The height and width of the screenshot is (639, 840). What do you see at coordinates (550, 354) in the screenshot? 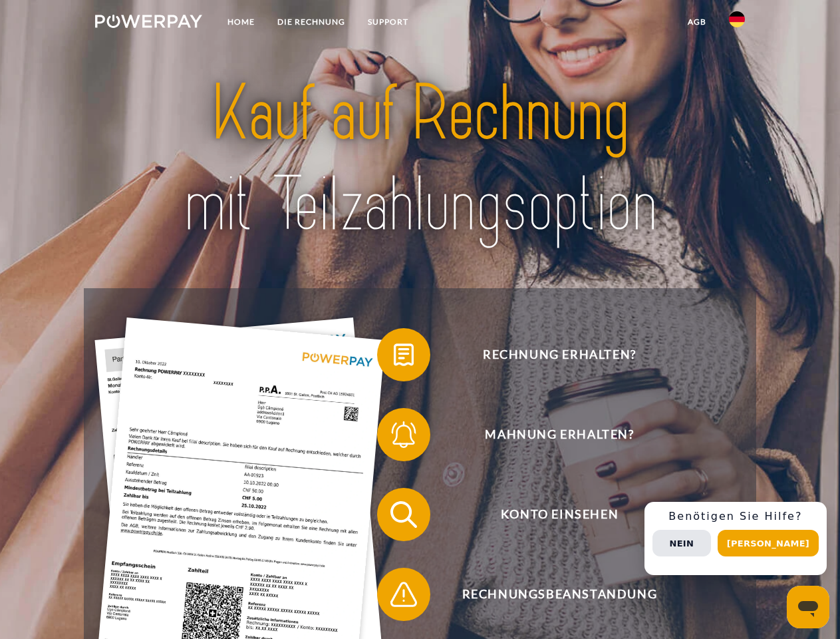
I see `button: Rechnung erhalten?` at bounding box center [550, 354].